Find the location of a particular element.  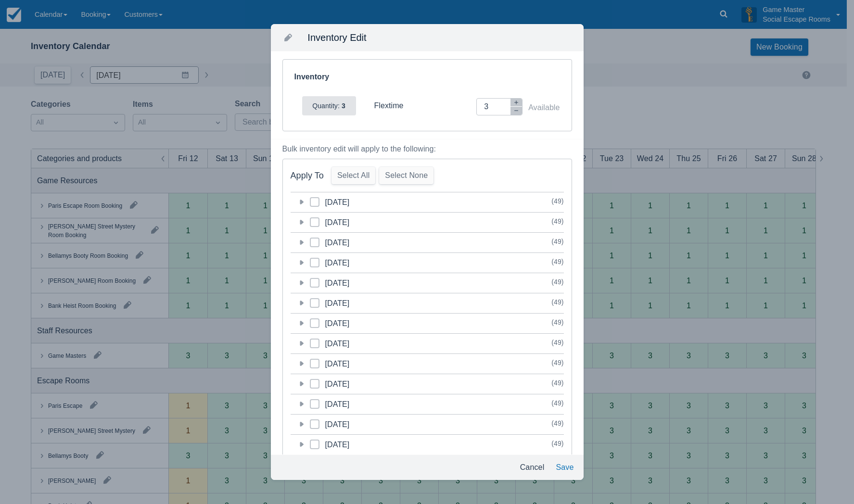

button: Select All is located at coordinates (353, 175).